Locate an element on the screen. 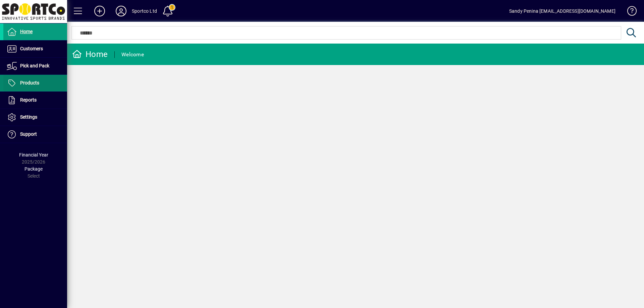 The height and width of the screenshot is (308, 644). a: Knowledge Base is located at coordinates (629, 12).